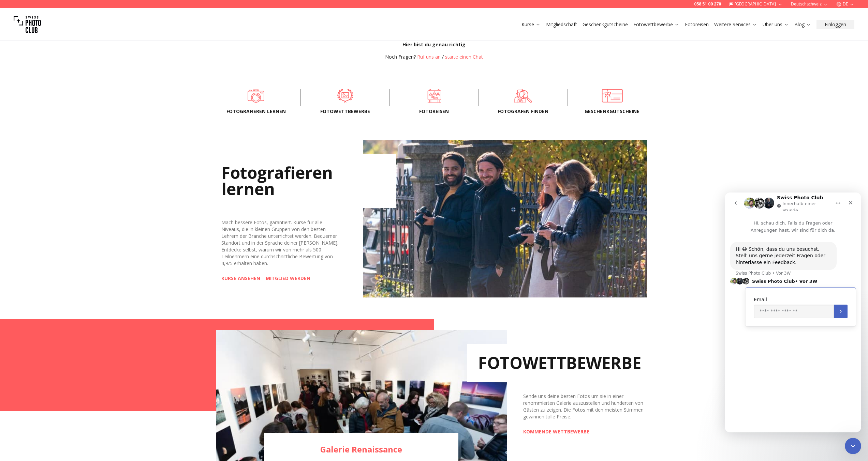 The height and width of the screenshot is (461, 868). Describe the element at coordinates (736, 24) in the screenshot. I see `a: Weitere Services` at that location.